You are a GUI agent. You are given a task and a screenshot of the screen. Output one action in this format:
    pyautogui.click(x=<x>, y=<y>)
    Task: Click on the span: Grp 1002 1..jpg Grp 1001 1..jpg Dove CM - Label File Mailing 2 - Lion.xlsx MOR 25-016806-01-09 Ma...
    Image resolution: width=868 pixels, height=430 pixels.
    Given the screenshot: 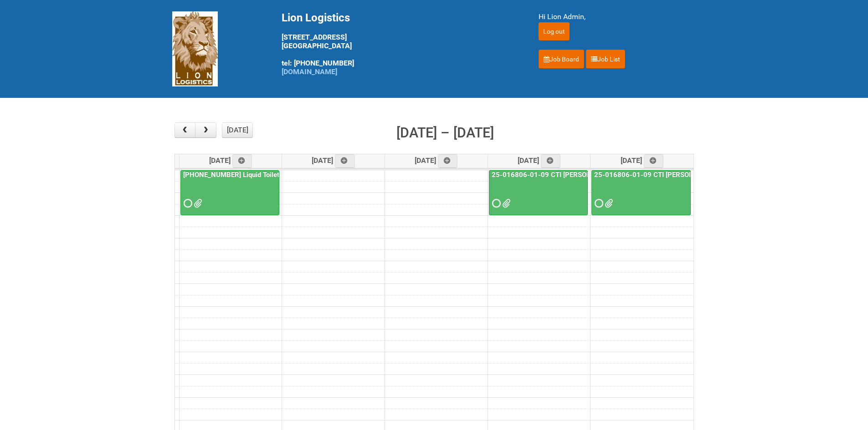 What is the action you would take?
    pyautogui.click(x=608, y=204)
    